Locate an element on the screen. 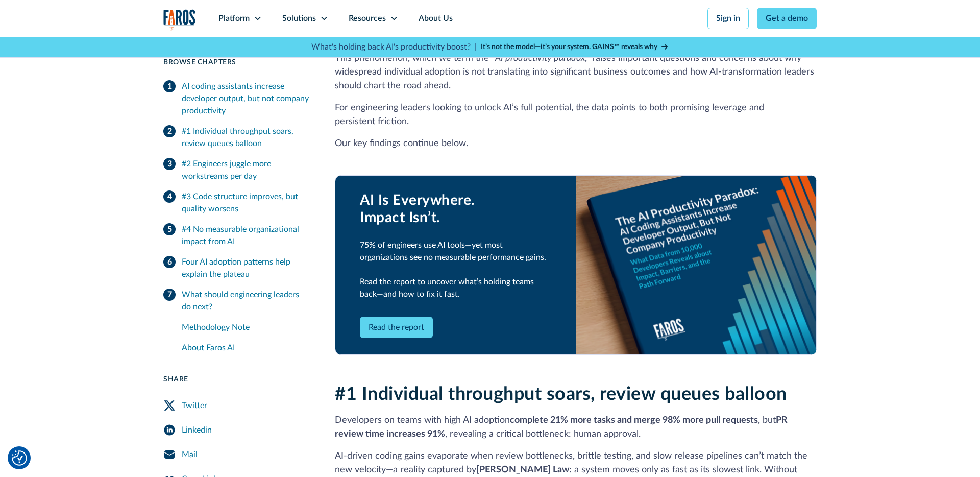 The height and width of the screenshot is (477, 980). a: Methodology Note is located at coordinates (246, 327).